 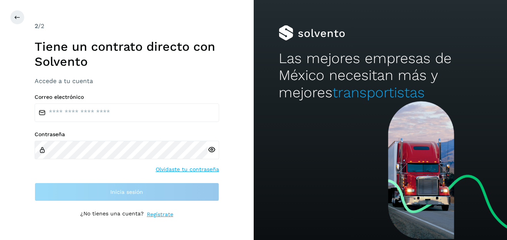 I want to click on p: ¿No tienes una cuenta?, so click(x=112, y=214).